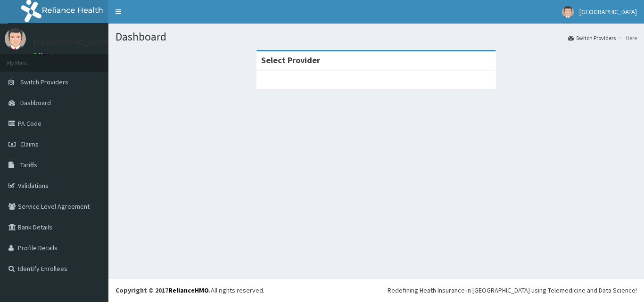  What do you see at coordinates (44, 55) in the screenshot?
I see `a: Online` at bounding box center [44, 55].